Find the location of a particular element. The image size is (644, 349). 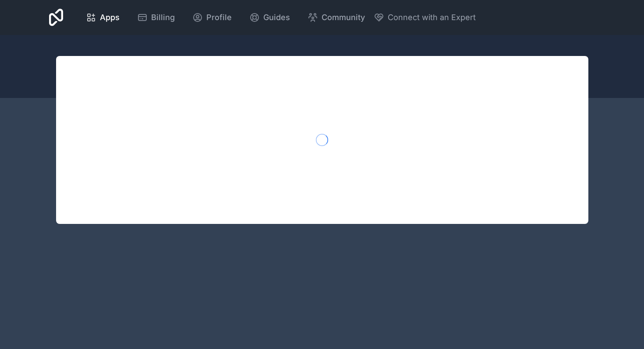

span: Apps is located at coordinates (110, 17).